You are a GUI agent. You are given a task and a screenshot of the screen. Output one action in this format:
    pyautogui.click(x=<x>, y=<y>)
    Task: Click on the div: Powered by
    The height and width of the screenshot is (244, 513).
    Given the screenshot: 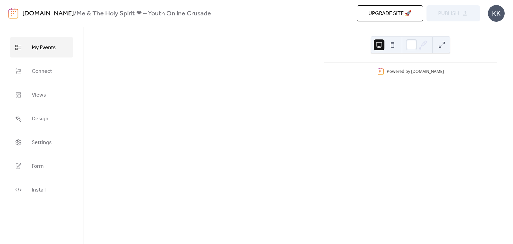 What is the action you would take?
    pyautogui.click(x=415, y=71)
    